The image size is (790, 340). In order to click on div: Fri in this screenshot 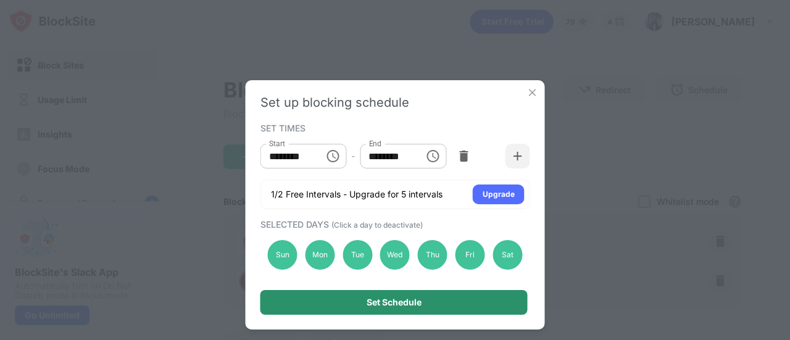, I will do `click(470, 255)`.